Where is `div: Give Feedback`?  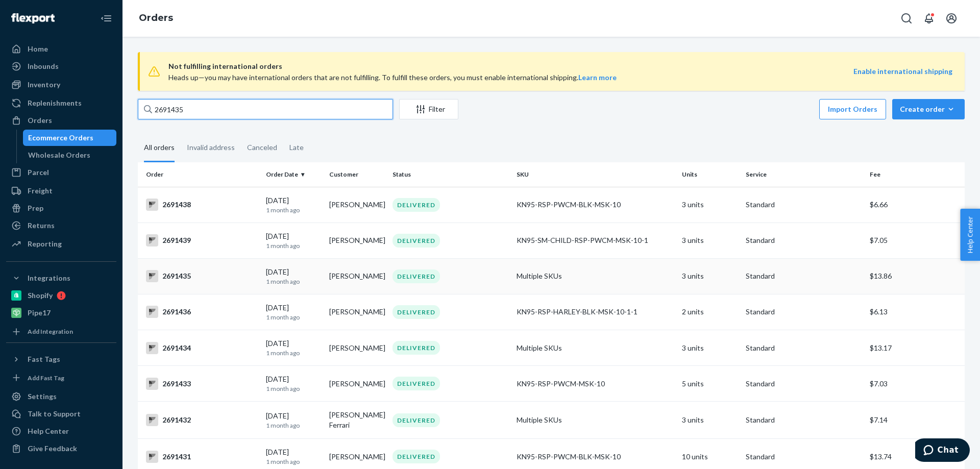 div: Give Feedback is located at coordinates (52, 449).